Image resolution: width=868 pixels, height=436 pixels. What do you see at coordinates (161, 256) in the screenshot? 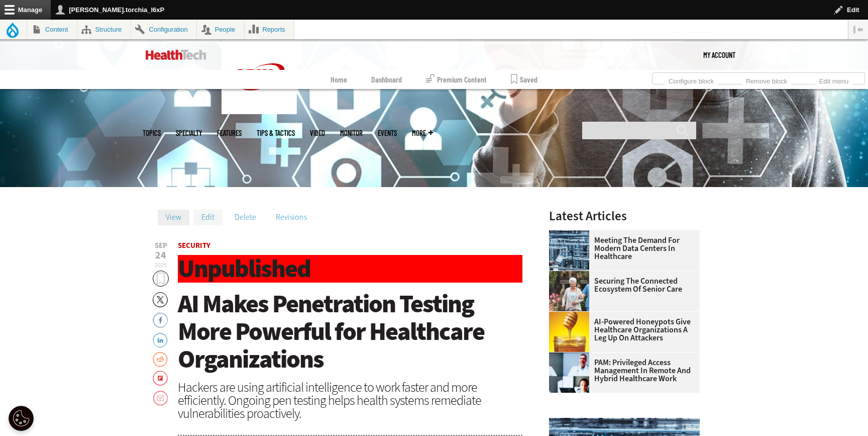
I see `span: 24` at bounding box center [161, 256].